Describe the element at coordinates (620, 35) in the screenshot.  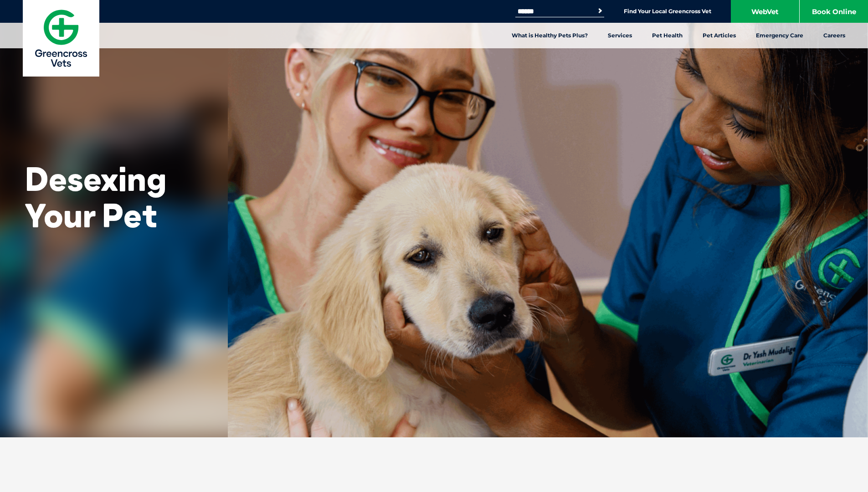
I see `a: Services` at that location.